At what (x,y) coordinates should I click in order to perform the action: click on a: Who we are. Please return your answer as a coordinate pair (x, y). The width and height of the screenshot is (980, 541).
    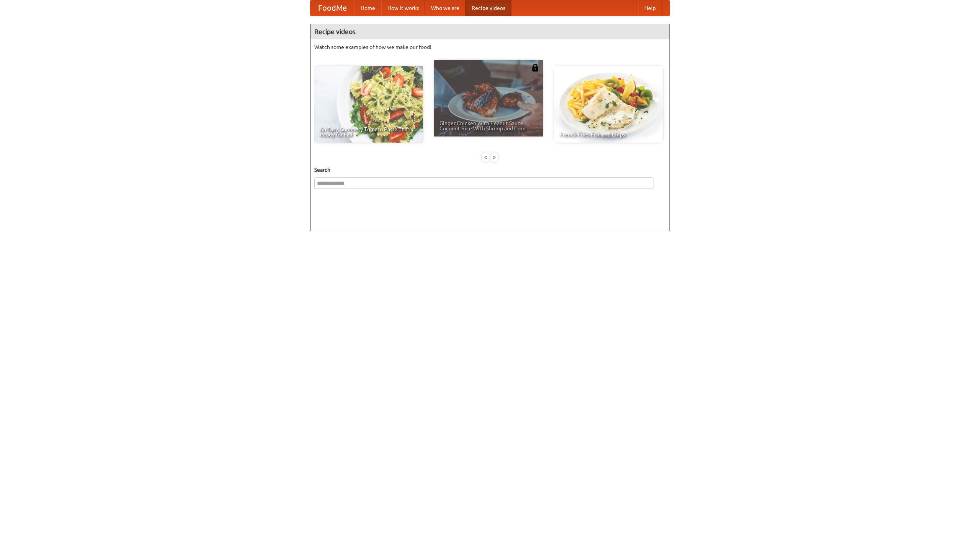
    Looking at the image, I should click on (445, 8).